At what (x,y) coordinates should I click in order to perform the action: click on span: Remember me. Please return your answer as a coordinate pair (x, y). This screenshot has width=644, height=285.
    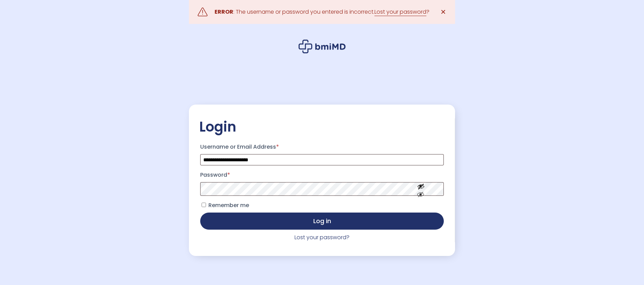
    Looking at the image, I should click on (229, 205).